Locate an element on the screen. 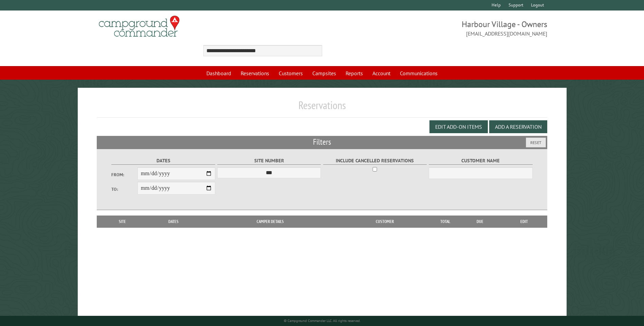 This screenshot has height=326, width=644. th: Camper Details is located at coordinates (270, 222).